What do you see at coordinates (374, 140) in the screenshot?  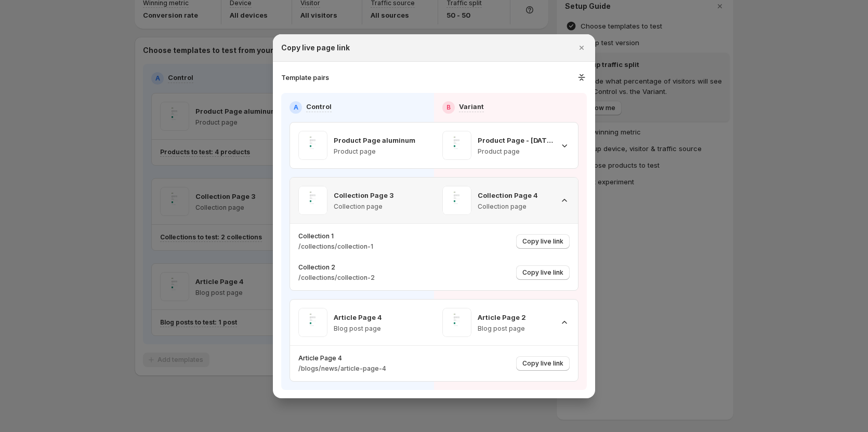 I see `p: Product Page aluminum` at bounding box center [374, 140].